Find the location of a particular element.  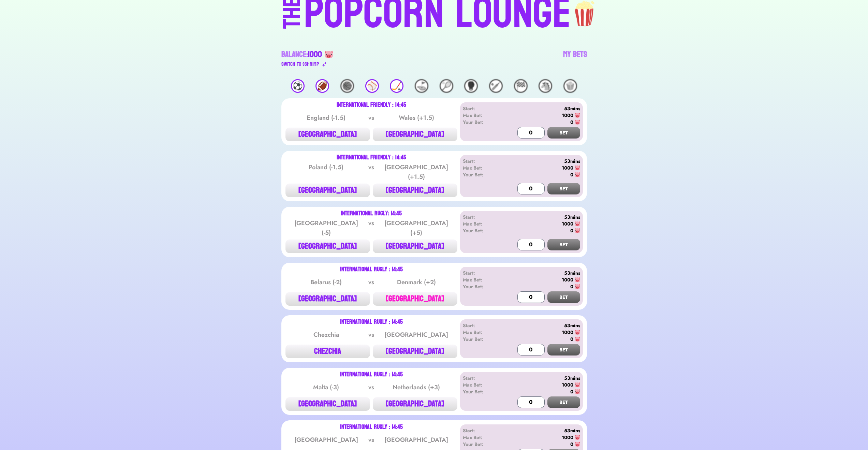

div: Poland (-1.5) is located at coordinates (326, 172).